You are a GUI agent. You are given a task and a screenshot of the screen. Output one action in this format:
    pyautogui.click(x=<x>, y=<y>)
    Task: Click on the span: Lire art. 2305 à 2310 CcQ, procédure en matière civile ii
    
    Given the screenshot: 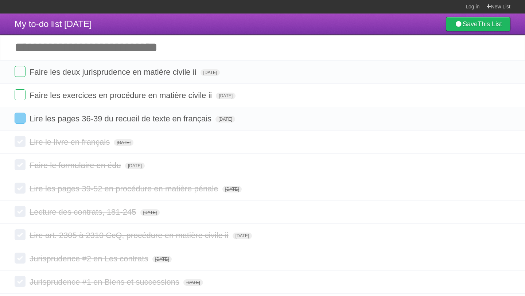 What is the action you would take?
    pyautogui.click(x=130, y=235)
    